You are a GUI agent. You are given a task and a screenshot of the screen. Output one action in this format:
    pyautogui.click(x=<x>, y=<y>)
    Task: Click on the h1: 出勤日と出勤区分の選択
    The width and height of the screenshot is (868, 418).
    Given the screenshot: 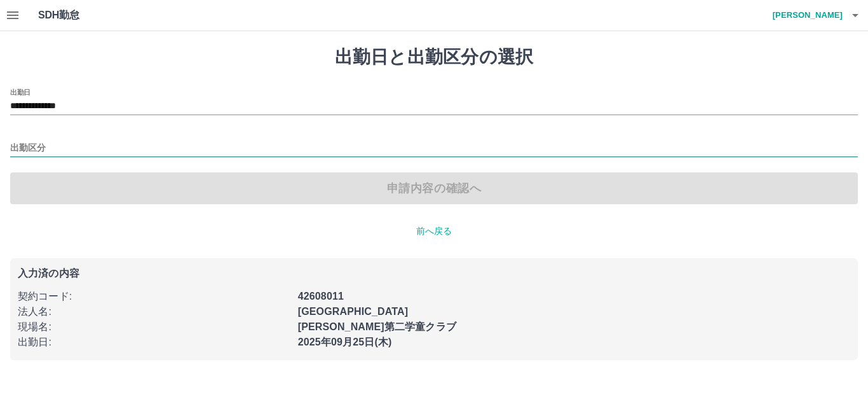 What is the action you would take?
    pyautogui.click(x=434, y=58)
    